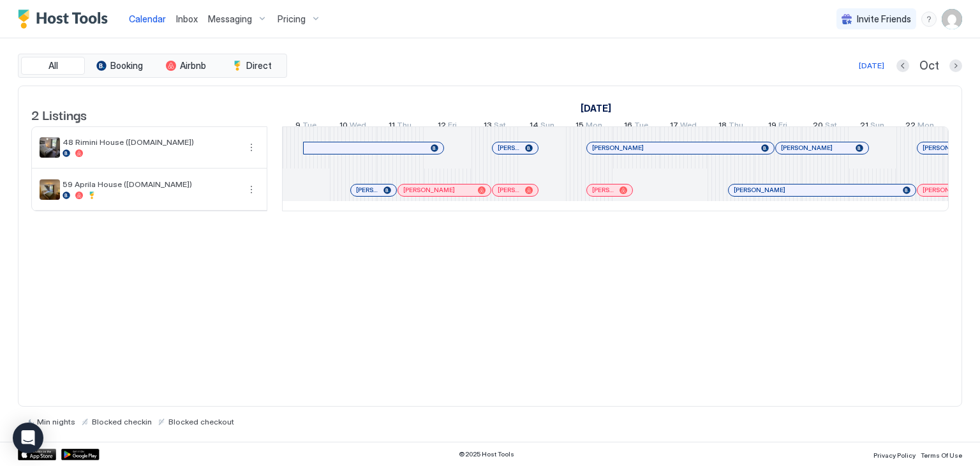  Describe the element at coordinates (778, 126) in the screenshot. I see `a: September 19, 2025` at that location.